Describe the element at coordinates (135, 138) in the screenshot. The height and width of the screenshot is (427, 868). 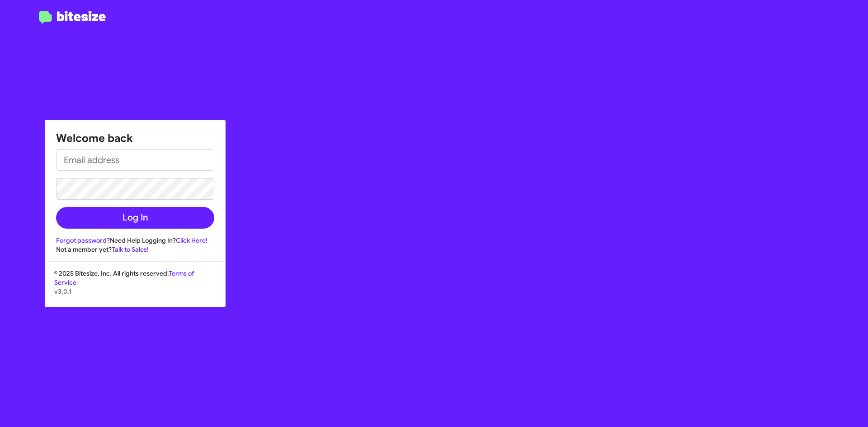
I see `h1: Welcome back` at that location.